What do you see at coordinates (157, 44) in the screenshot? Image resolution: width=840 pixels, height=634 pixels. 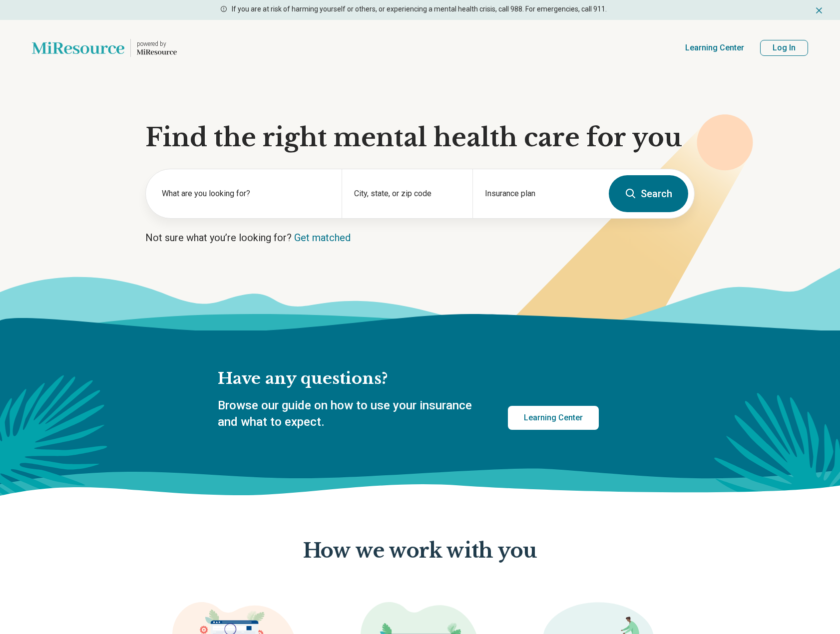 I see `p: powered by` at bounding box center [157, 44].